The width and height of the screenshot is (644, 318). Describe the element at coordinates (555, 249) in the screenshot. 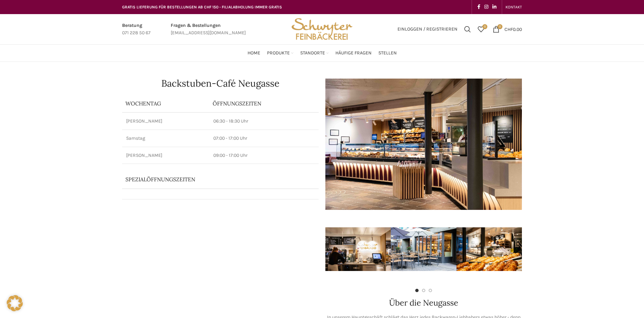

I see `img: schwyter-10` at that location.